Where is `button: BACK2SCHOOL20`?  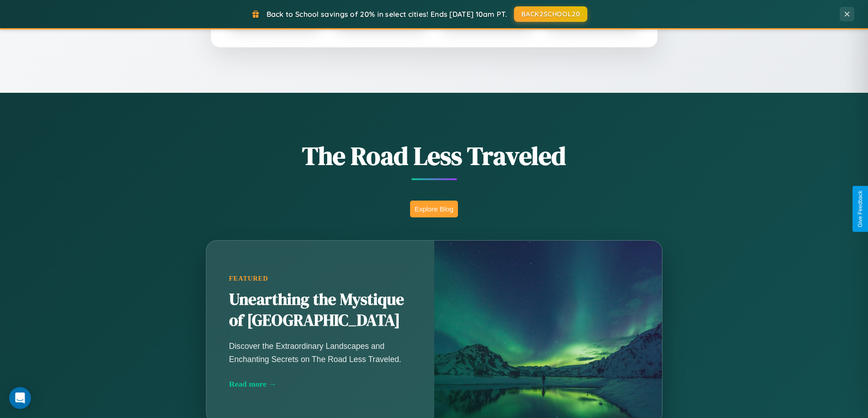
button: BACK2SCHOOL20 is located at coordinates (550, 14).